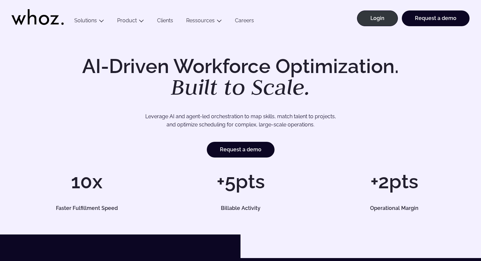 This screenshot has height=261, width=481. Describe the element at coordinates (127, 20) in the screenshot. I see `a: Product` at that location.